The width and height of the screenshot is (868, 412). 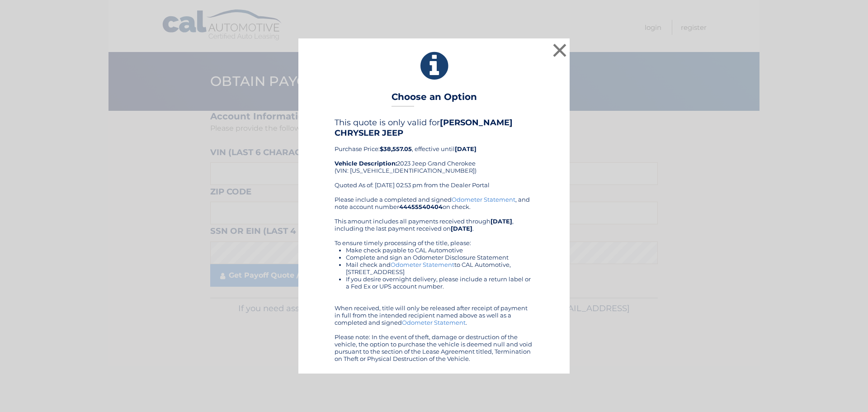 What do you see at coordinates (440, 283) in the screenshot?
I see `li: If you desire overnight delivery, please include a return label or a Fed Ex or UPS account number.` at bounding box center [440, 283].